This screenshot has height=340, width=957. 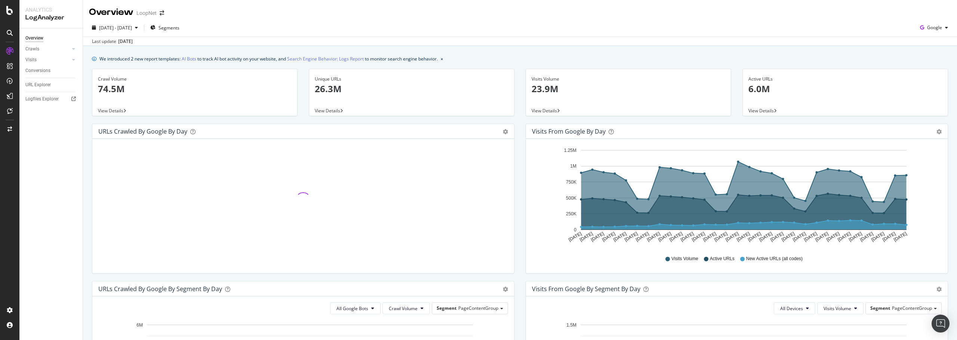 I want to click on span: Crawl Volume, so click(x=403, y=309).